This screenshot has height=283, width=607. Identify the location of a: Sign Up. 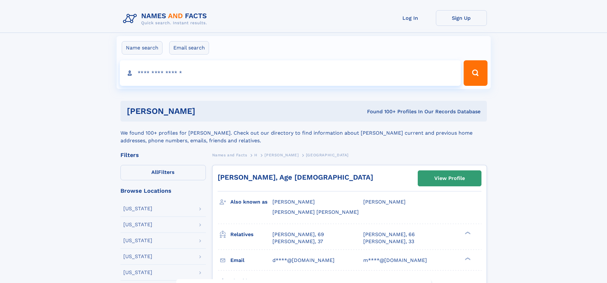
(461, 18).